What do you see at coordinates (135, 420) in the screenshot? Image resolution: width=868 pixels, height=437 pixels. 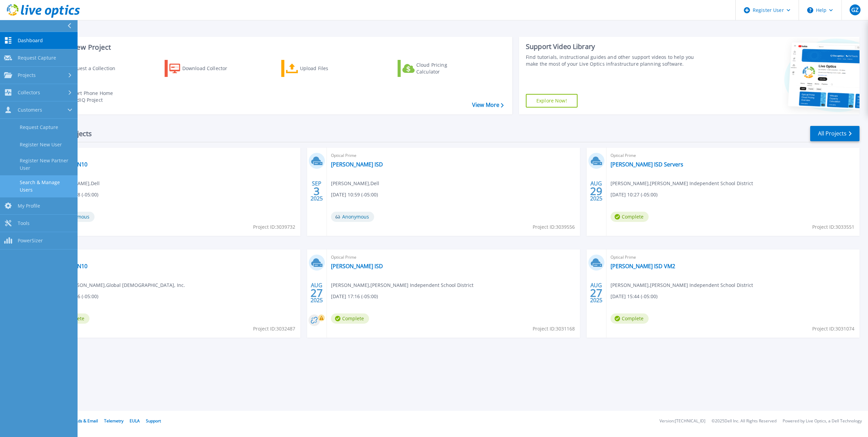 I see `a: EULA` at bounding box center [135, 420].